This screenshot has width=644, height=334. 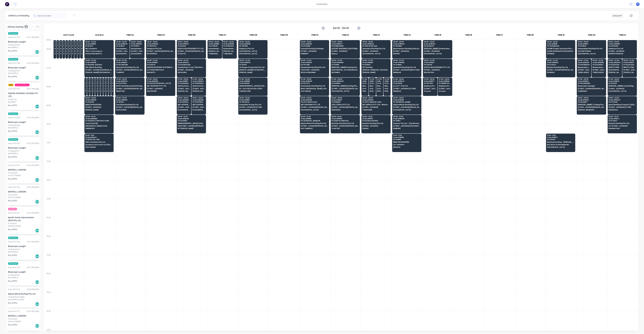 I want to click on img: Factory, so click(x=7, y=4).